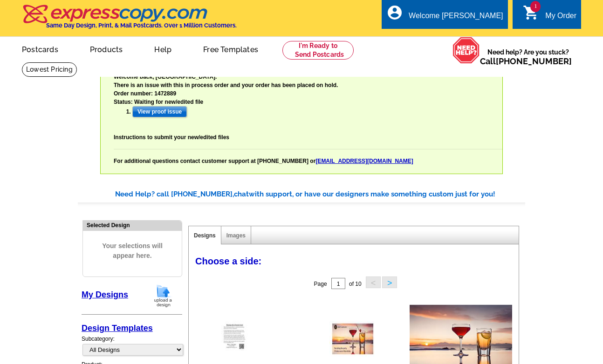 This screenshot has width=603, height=364. I want to click on div: Selected Design, so click(132, 225).